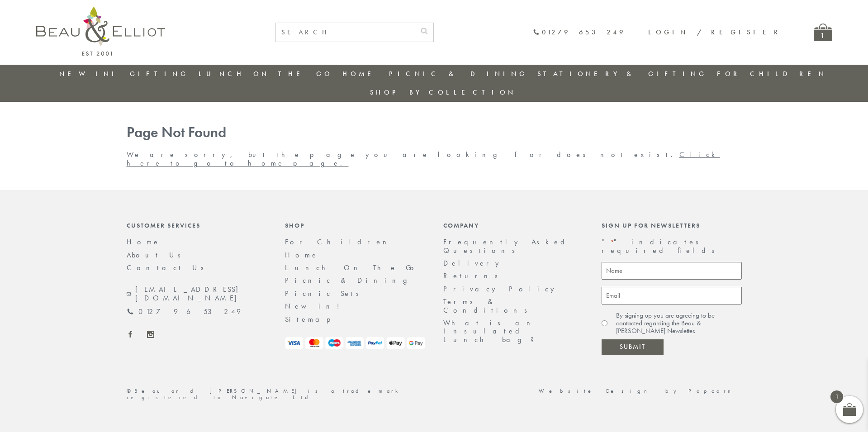 The width and height of the screenshot is (868, 433). What do you see at coordinates (836, 397) in the screenshot?
I see `span: 1` at bounding box center [836, 397].